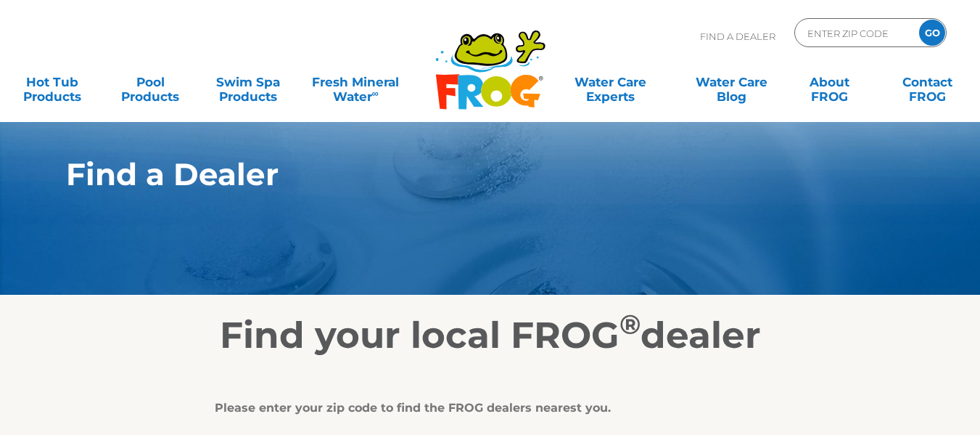 The image size is (980, 435). What do you see at coordinates (485, 408) in the screenshot?
I see `div: Please enter your zip code to find the FROG dealers nearest you.` at bounding box center [485, 408].